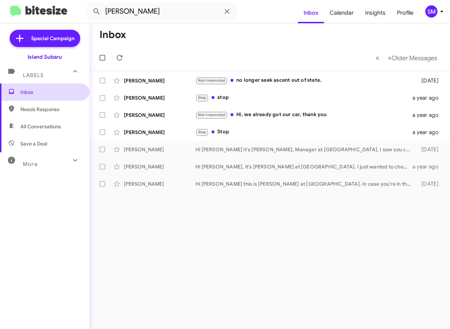 The height and width of the screenshot is (329, 450). What do you see at coordinates (45, 57) in the screenshot?
I see `div: Island Subaru` at bounding box center [45, 57].